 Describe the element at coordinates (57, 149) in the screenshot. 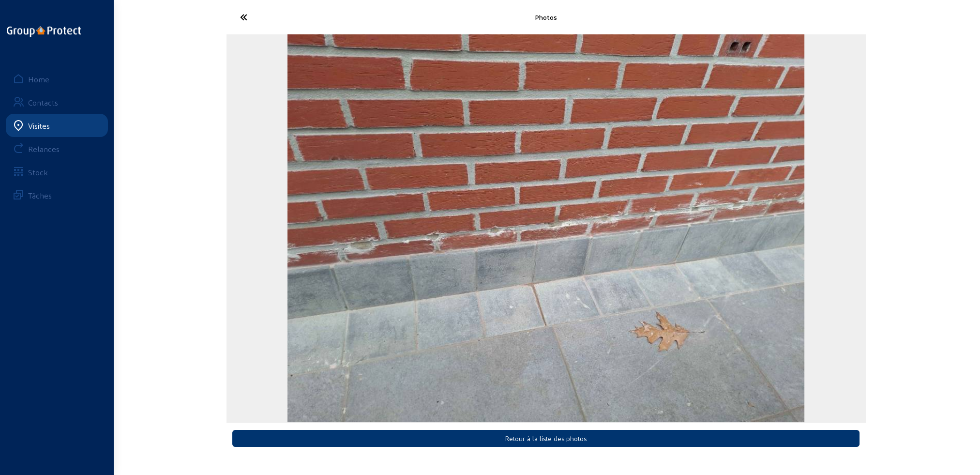

I see `a: Relances` at that location.